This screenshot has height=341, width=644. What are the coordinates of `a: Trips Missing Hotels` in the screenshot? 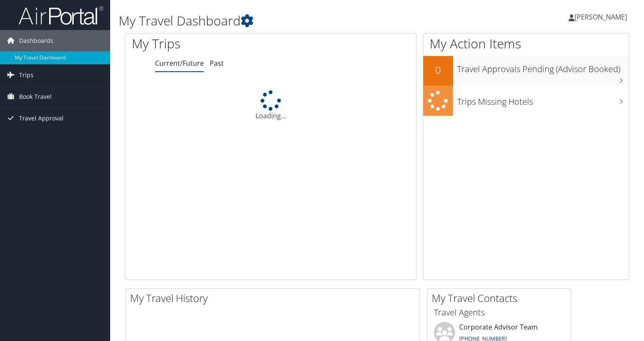 It's located at (526, 101).